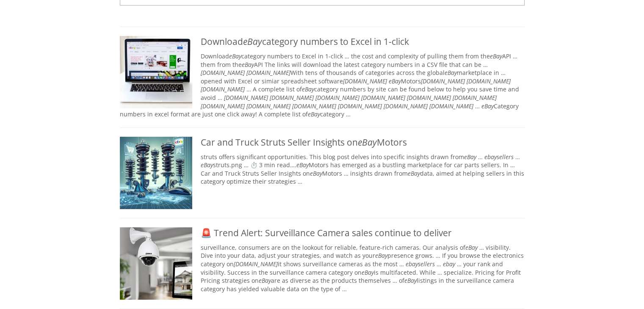  What do you see at coordinates (362, 259) in the screenshot?
I see `span: If you browse the electronics category on it shows surveillance cameras as the most` at bounding box center [362, 259].